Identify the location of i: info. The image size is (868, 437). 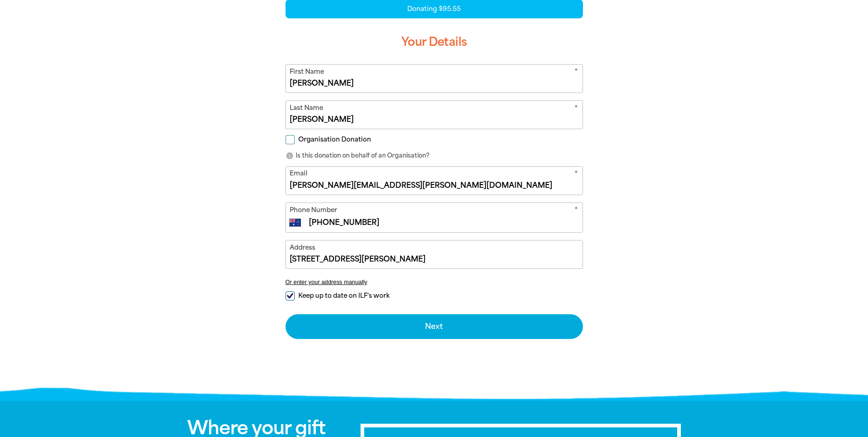
(290, 156).